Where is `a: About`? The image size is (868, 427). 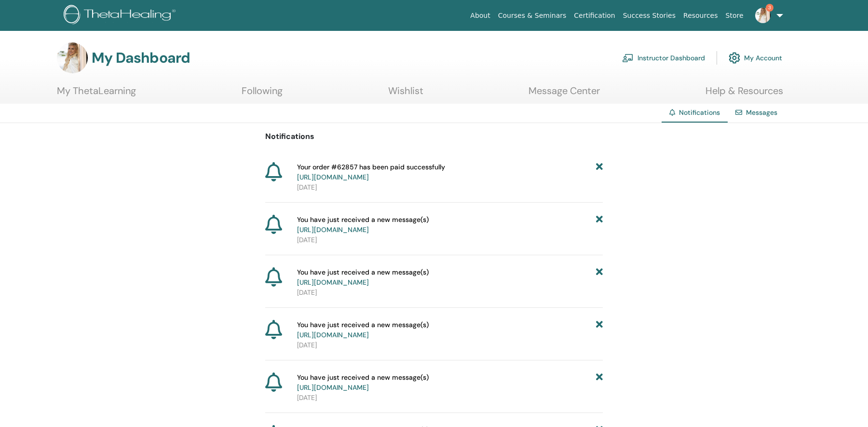
a: About is located at coordinates (480, 15).